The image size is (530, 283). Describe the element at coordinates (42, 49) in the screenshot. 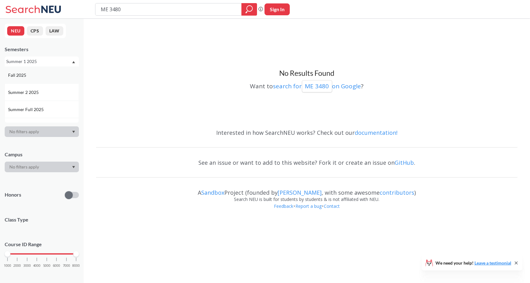

I see `div: Semesters` at that location.